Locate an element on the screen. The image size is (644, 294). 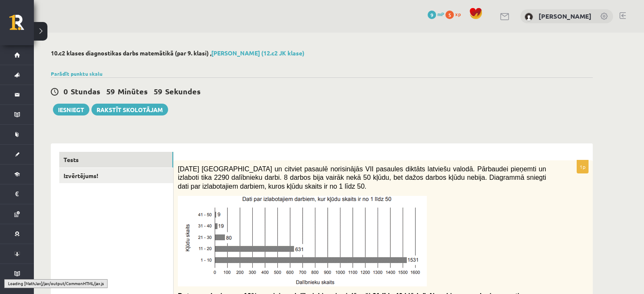
p: 1p is located at coordinates (583, 167).